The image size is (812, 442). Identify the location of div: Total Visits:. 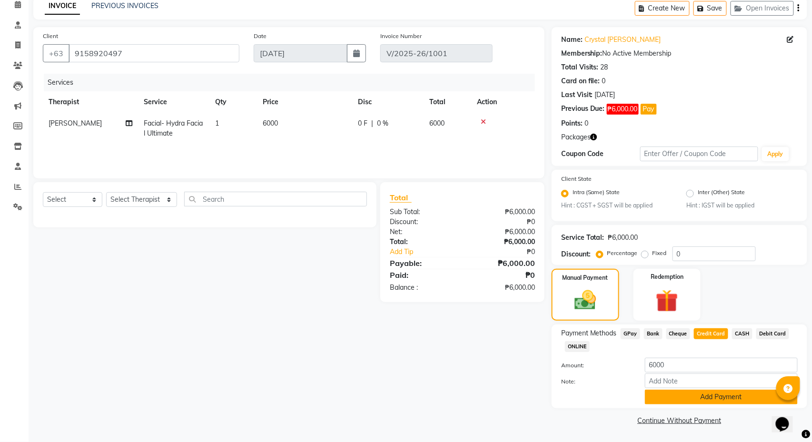
(580, 67).